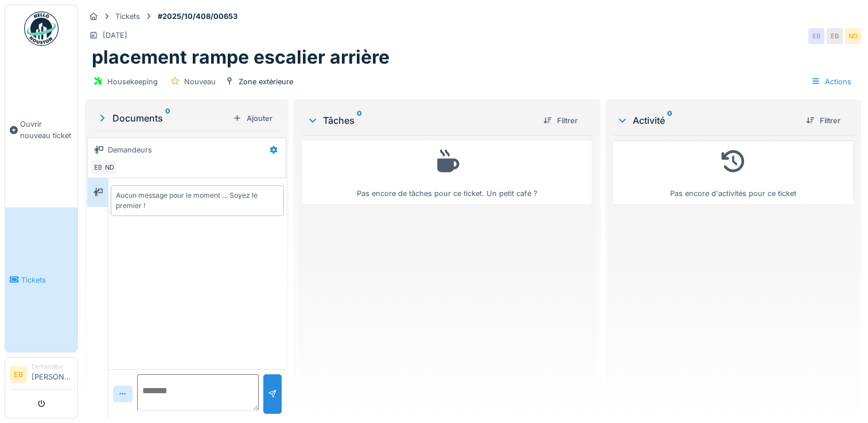 This screenshot has height=423, width=868. I want to click on div: Demandeurs, so click(130, 150).